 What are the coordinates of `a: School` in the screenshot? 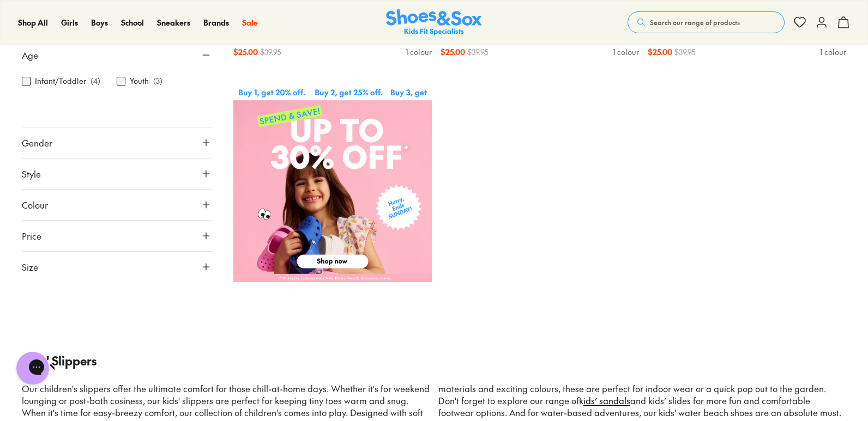 It's located at (133, 22).